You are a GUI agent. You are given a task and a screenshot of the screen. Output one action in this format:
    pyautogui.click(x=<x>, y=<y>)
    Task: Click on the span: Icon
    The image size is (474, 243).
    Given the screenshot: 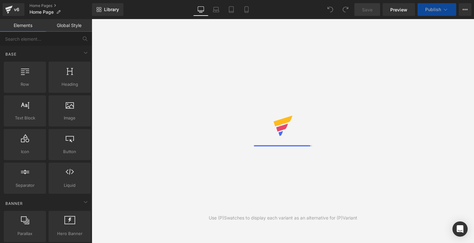 What is the action you would take?
    pyautogui.click(x=25, y=151)
    